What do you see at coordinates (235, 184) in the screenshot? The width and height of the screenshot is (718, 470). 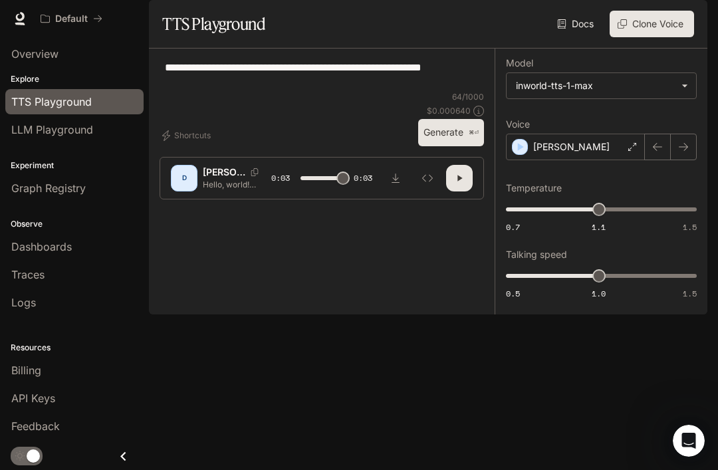 I see `p: Hello, world! What a wonderful day to be a text-to-speech model!` at bounding box center [235, 184].